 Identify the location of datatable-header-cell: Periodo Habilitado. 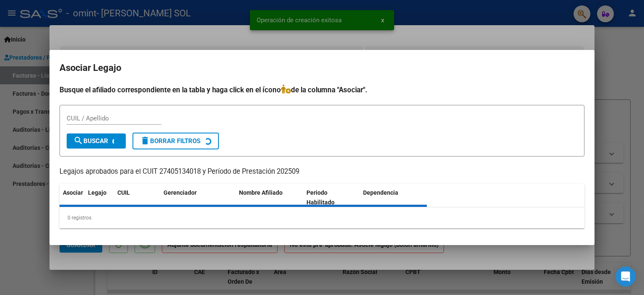
(331, 197).